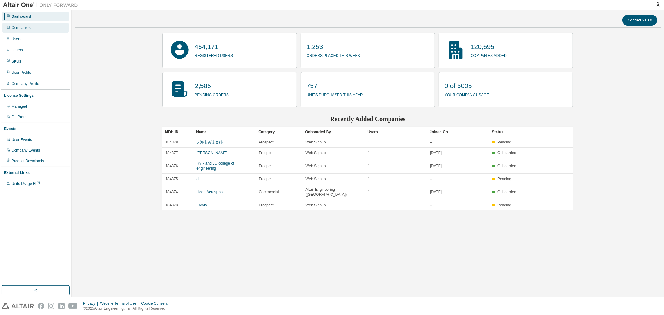  What do you see at coordinates (269, 192) in the screenshot?
I see `span: Commercial` at bounding box center [269, 192].